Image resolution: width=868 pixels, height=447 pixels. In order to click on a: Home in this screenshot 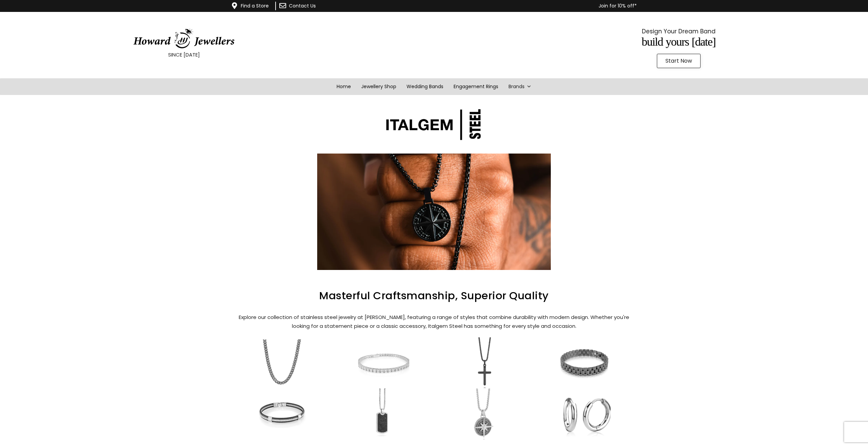, I will do `click(343, 87)`.